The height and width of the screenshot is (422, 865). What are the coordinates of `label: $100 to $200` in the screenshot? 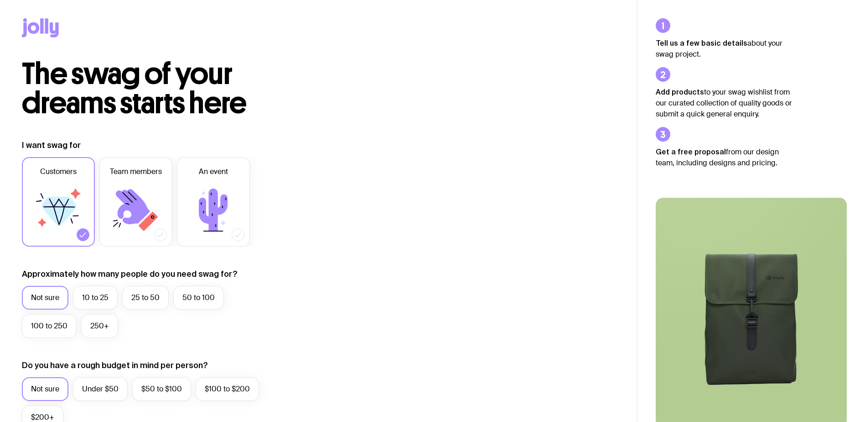 It's located at (227, 389).